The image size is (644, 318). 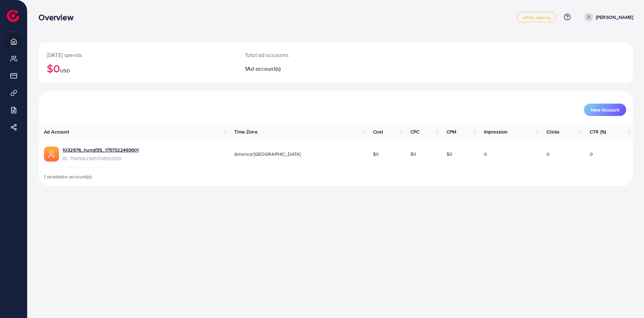 I want to click on span: Impression, so click(x=496, y=132).